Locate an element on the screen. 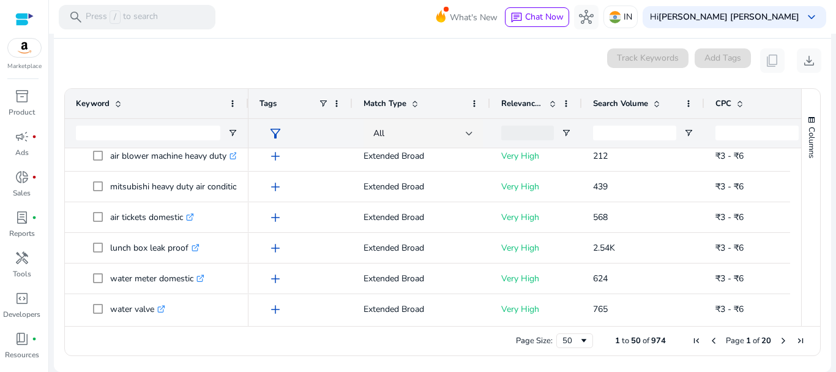 Image resolution: width=836 pixels, height=372 pixels. p: air tickets domestic is located at coordinates (152, 217).